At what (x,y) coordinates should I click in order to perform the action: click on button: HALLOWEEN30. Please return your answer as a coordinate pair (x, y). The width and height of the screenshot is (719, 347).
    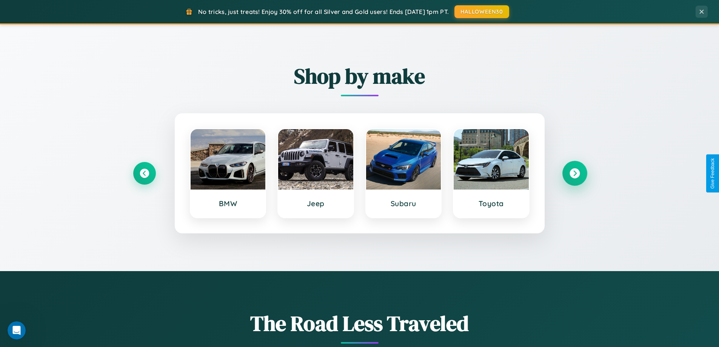
    Looking at the image, I should click on (481, 12).